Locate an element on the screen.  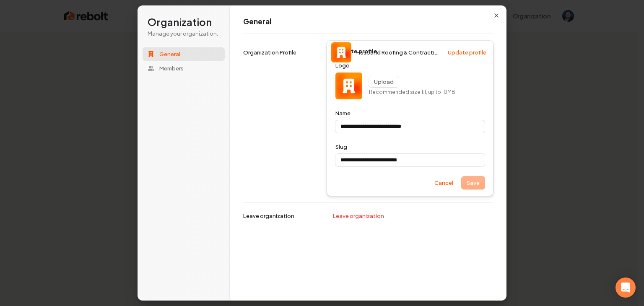
button: Upload is located at coordinates (383, 82).